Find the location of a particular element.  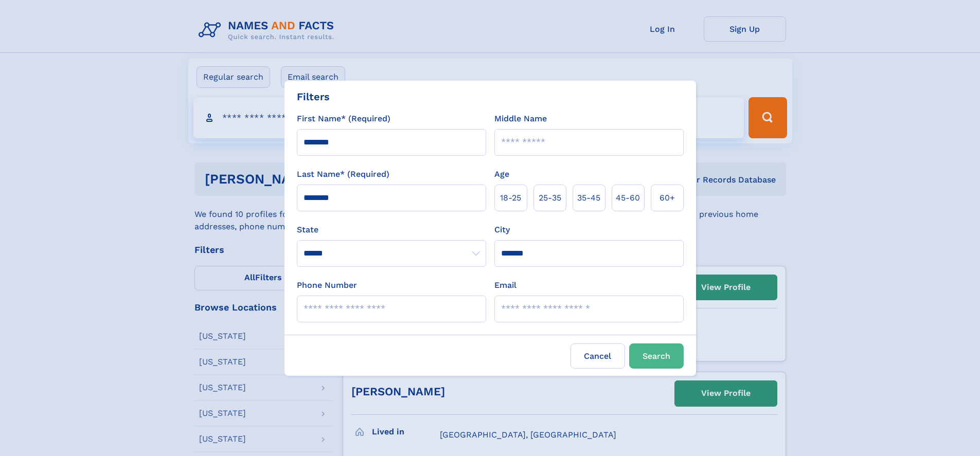

label: First Name* (Required) is located at coordinates (344, 119).